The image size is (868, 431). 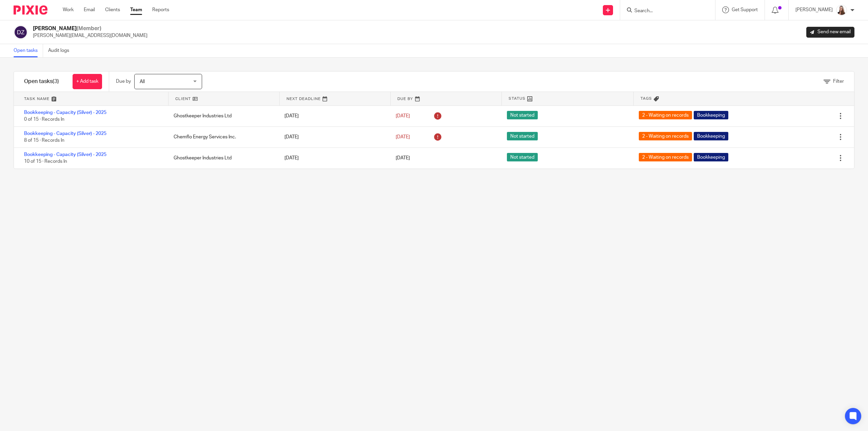 What do you see at coordinates (518, 98) in the screenshot?
I see `span: Status` at bounding box center [518, 98].